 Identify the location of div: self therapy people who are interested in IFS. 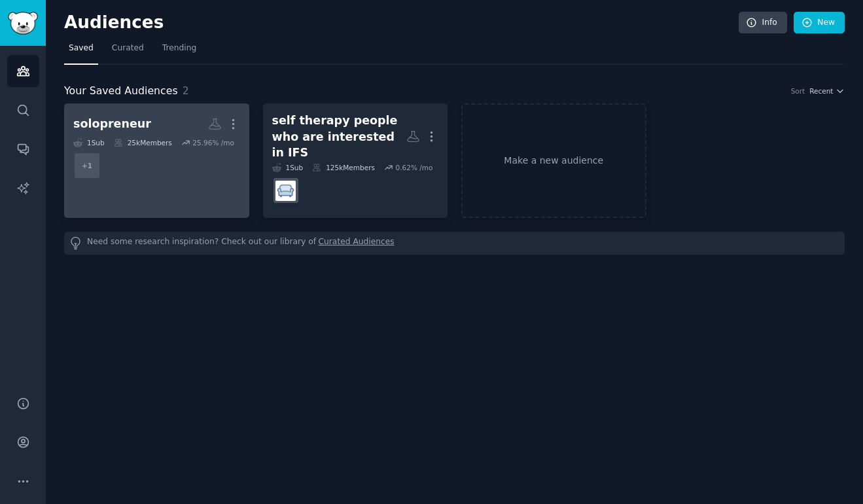
(339, 137).